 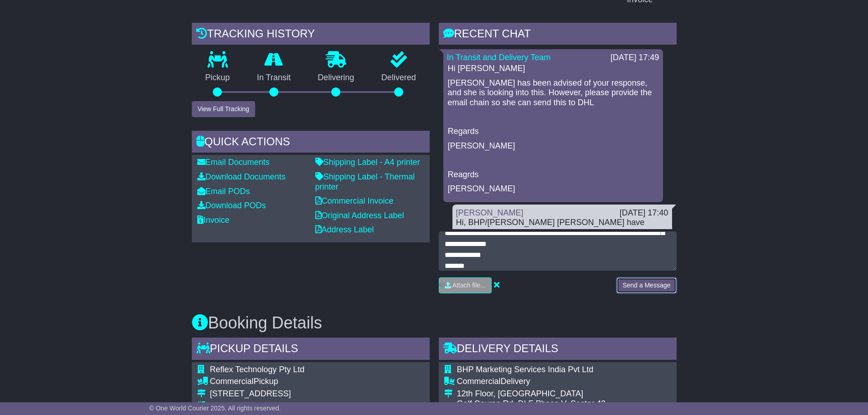 I want to click on a: Download Documents, so click(x=242, y=177).